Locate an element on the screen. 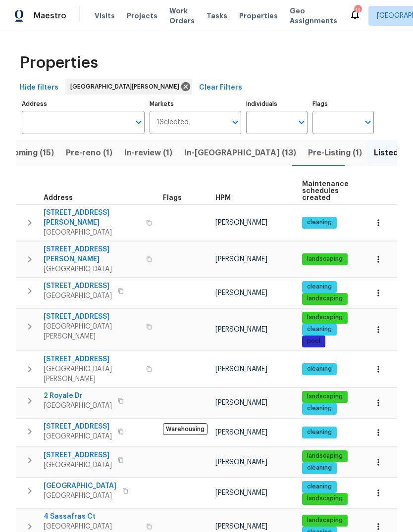 Image resolution: width=413 pixels, height=532 pixels. span: HPM is located at coordinates (223, 198).